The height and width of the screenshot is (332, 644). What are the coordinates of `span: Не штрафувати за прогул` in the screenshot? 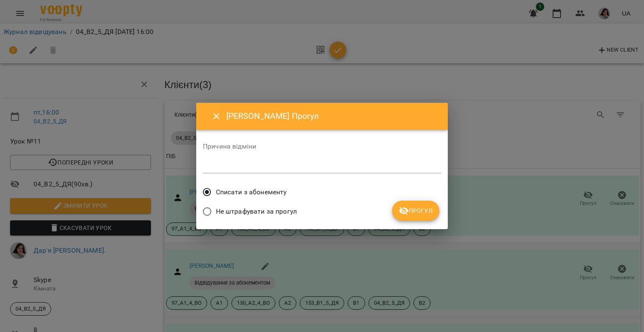 It's located at (256, 212).